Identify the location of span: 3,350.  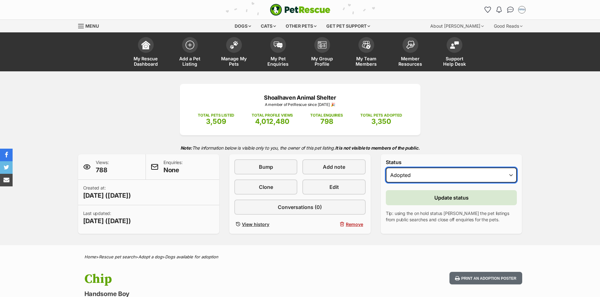
(381, 122).